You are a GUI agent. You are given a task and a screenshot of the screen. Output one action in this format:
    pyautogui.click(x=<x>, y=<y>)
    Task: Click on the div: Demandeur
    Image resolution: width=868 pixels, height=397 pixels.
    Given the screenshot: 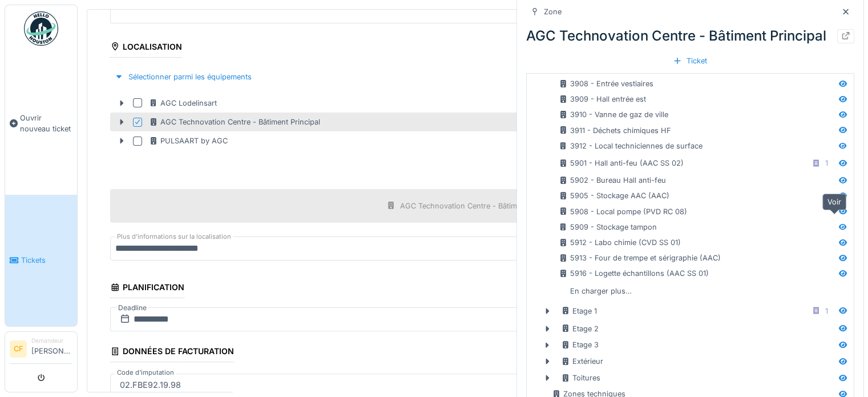 What is the action you would take?
    pyautogui.click(x=52, y=340)
    